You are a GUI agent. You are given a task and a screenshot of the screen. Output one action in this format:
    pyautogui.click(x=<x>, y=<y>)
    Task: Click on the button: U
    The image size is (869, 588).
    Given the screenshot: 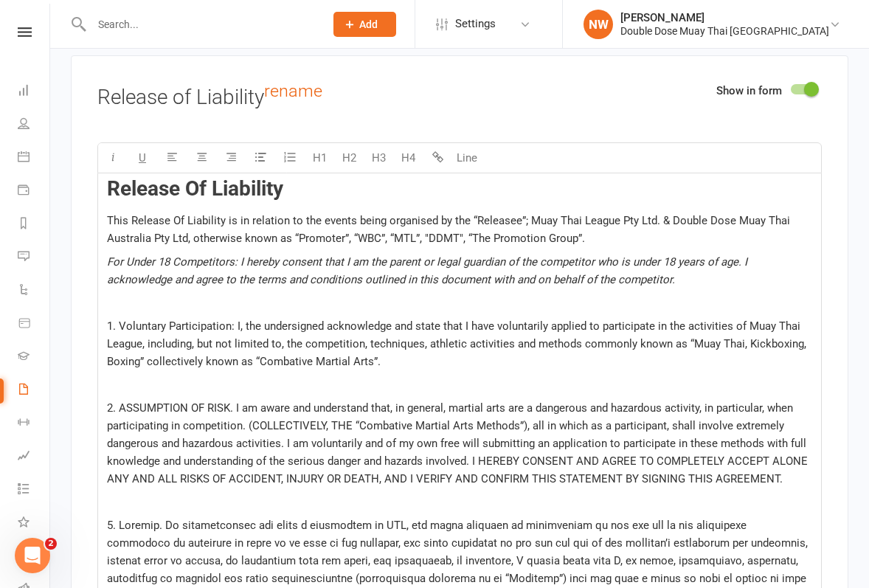 What is the action you would take?
    pyautogui.click(x=143, y=158)
    